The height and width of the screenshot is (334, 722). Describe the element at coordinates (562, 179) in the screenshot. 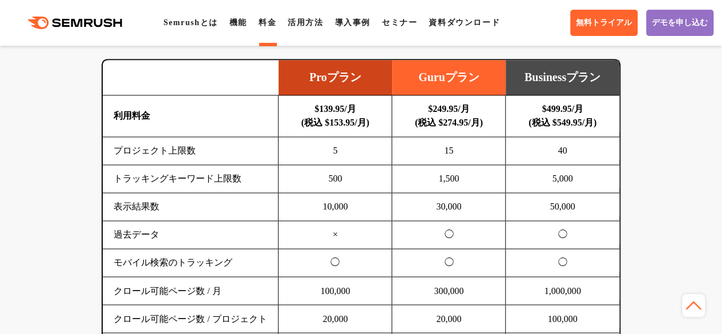

I see `td: 5,000` at that location.